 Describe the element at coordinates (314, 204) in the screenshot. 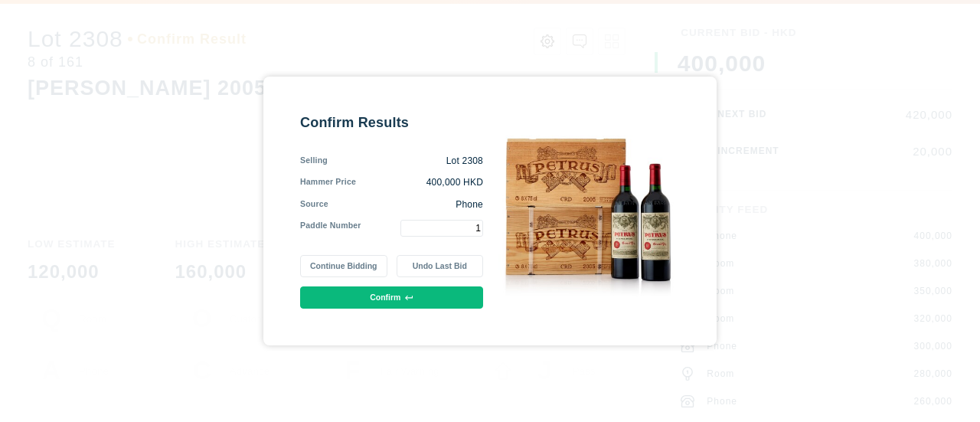

I see `div: Source` at that location.